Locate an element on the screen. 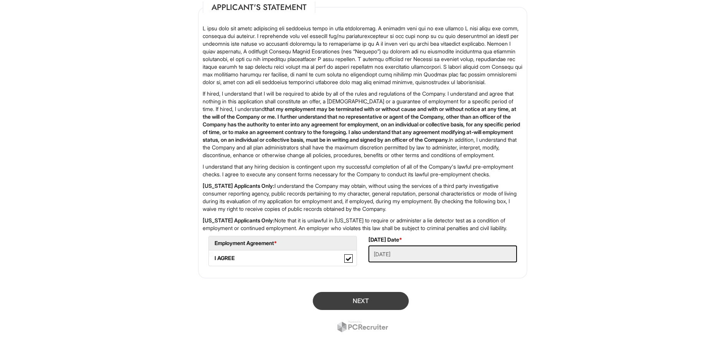 This screenshot has height=363, width=725. p: I understand the Company may obtain, without using the services of a third party investigative co... is located at coordinates (363, 197).